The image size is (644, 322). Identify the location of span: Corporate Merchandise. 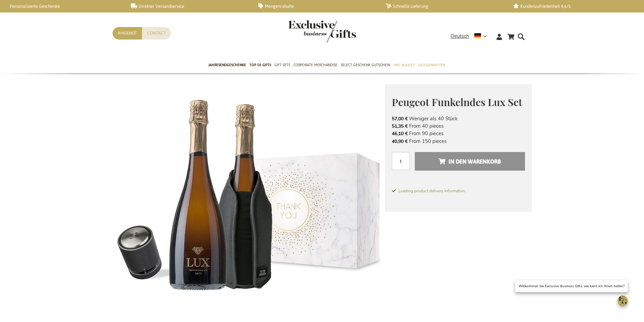
(315, 65).